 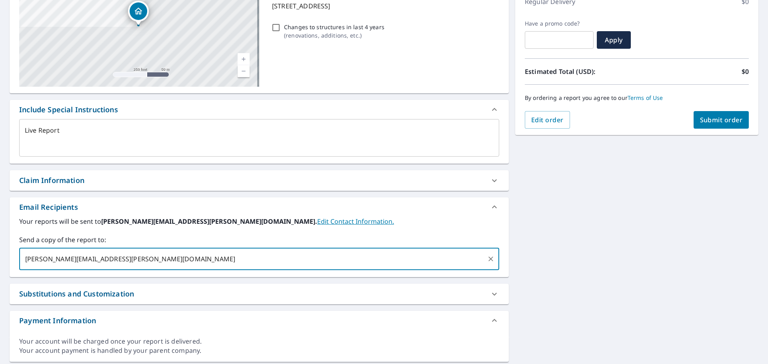 What do you see at coordinates (244, 71) in the screenshot?
I see `a: Current Level 17, Zoom Out` at bounding box center [244, 71].